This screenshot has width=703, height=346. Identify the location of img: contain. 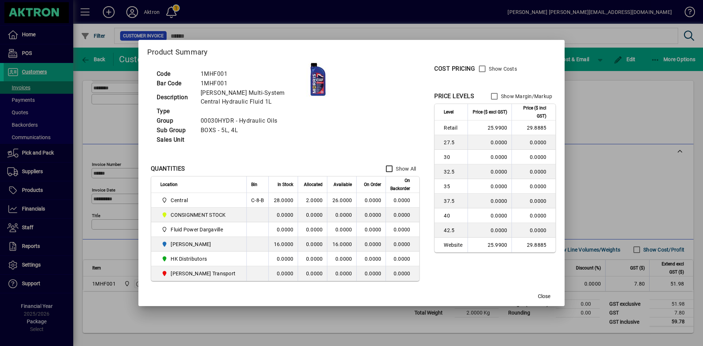
(318, 80).